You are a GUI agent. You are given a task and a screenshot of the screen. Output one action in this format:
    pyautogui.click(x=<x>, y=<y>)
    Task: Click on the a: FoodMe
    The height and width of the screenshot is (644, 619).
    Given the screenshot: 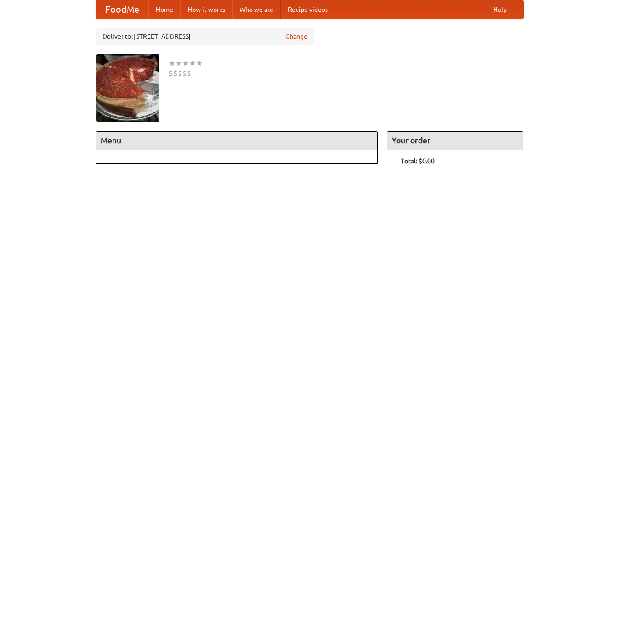 What is the action you would take?
    pyautogui.click(x=122, y=10)
    